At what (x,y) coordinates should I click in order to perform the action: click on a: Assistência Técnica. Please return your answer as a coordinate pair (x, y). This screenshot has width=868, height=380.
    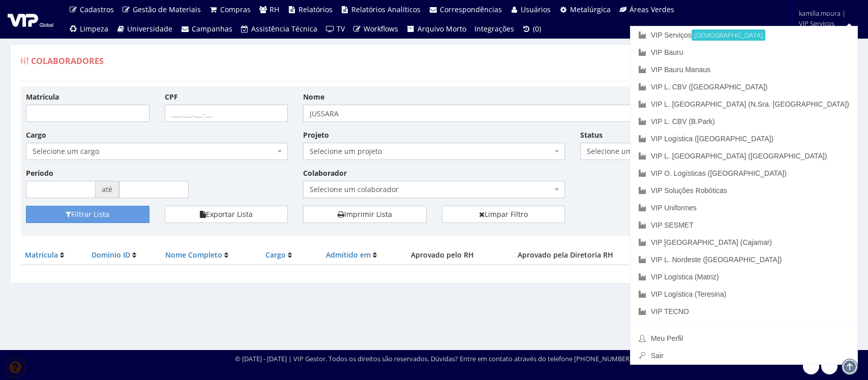
    Looking at the image, I should click on (279, 29).